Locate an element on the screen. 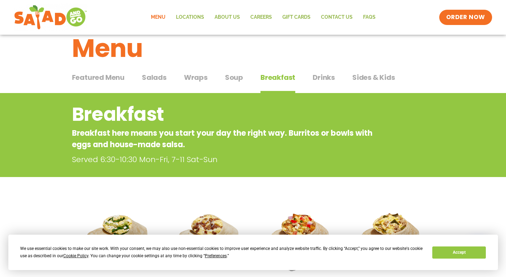 The image size is (506, 277). div: Tabbed content is located at coordinates (253, 82).